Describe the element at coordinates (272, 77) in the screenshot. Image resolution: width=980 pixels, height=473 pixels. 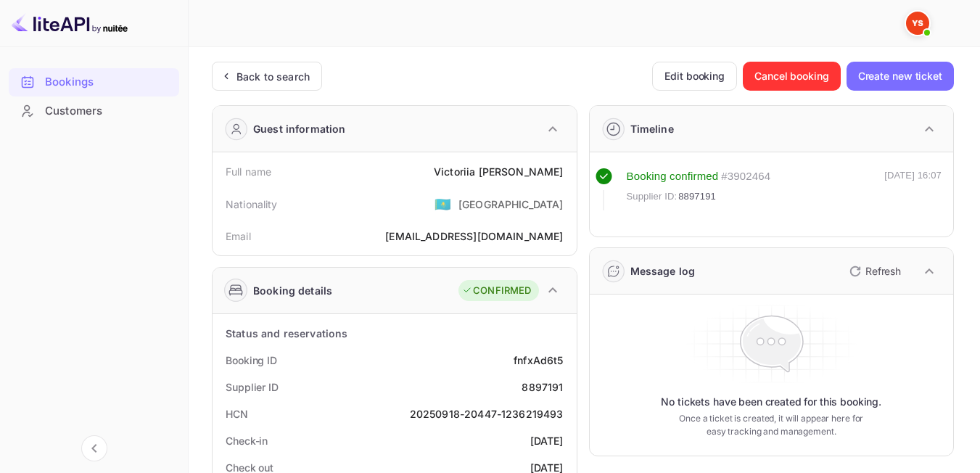
I see `div: Back to search` at that location.